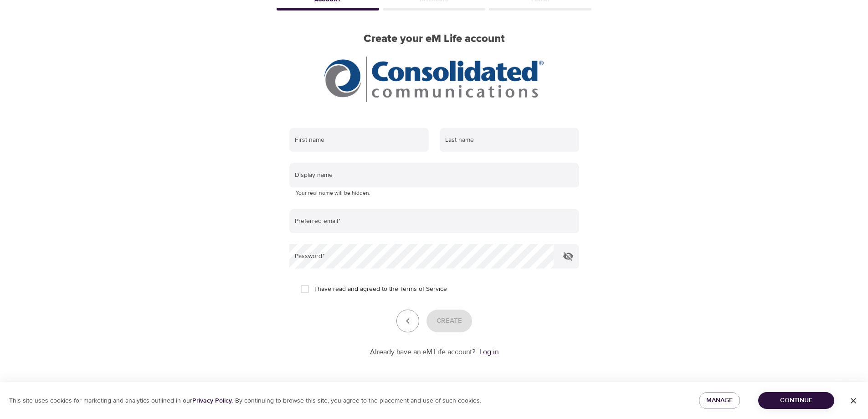  I want to click on a: Terms of Service, so click(423, 289).